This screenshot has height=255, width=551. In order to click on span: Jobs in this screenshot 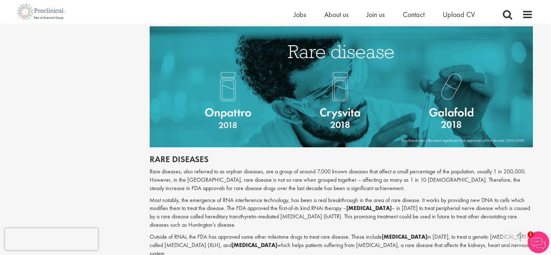, I will do `click(300, 14)`.